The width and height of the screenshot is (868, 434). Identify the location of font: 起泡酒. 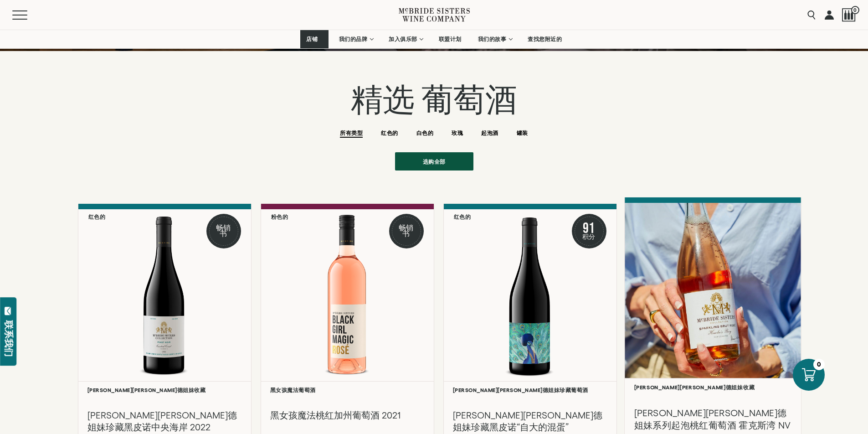
(489, 132).